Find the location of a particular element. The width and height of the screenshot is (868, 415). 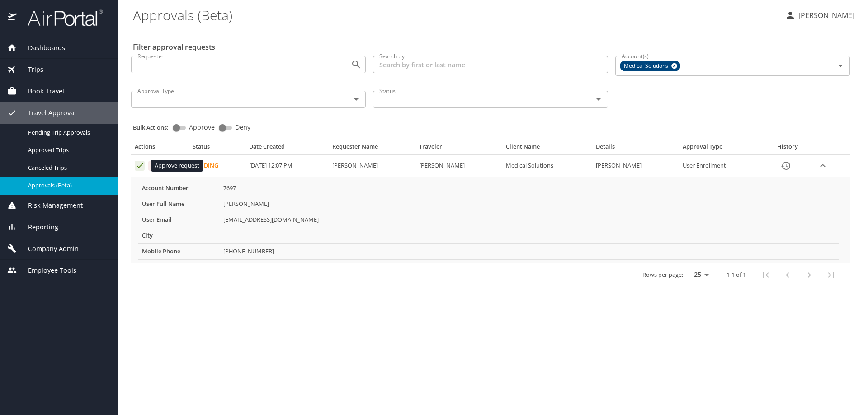

th: User Email is located at coordinates (179, 220).